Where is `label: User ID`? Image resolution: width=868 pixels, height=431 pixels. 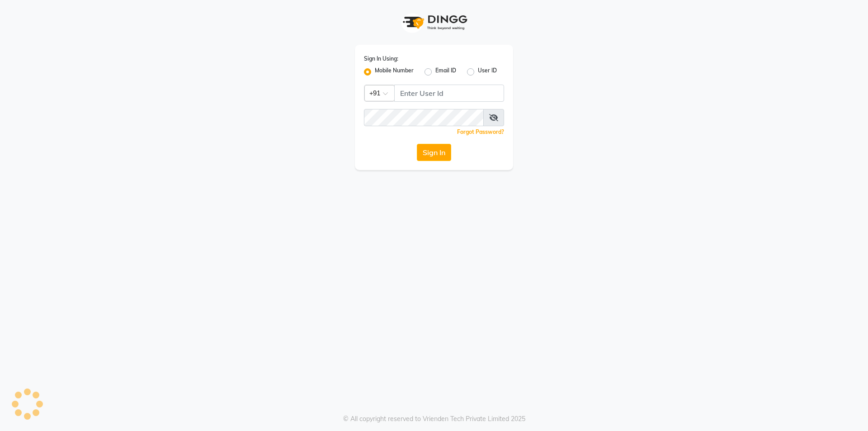 label: User ID is located at coordinates (487, 72).